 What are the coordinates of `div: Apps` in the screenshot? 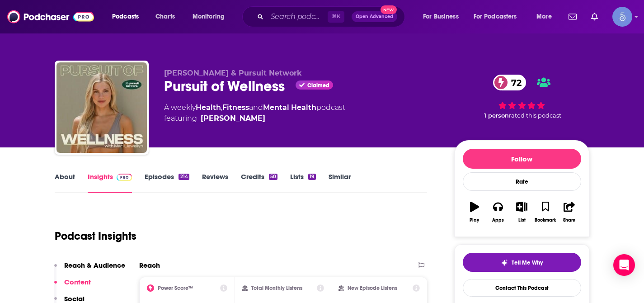 It's located at (498, 220).